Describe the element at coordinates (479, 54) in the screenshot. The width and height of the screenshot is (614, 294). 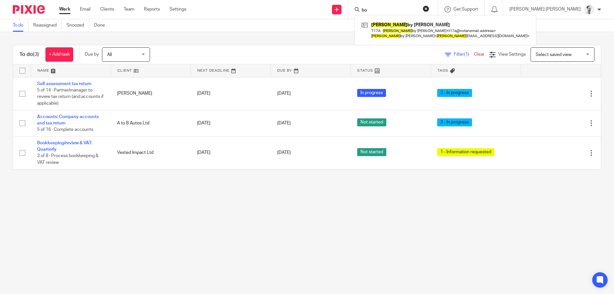
I see `a: Clear` at that location.